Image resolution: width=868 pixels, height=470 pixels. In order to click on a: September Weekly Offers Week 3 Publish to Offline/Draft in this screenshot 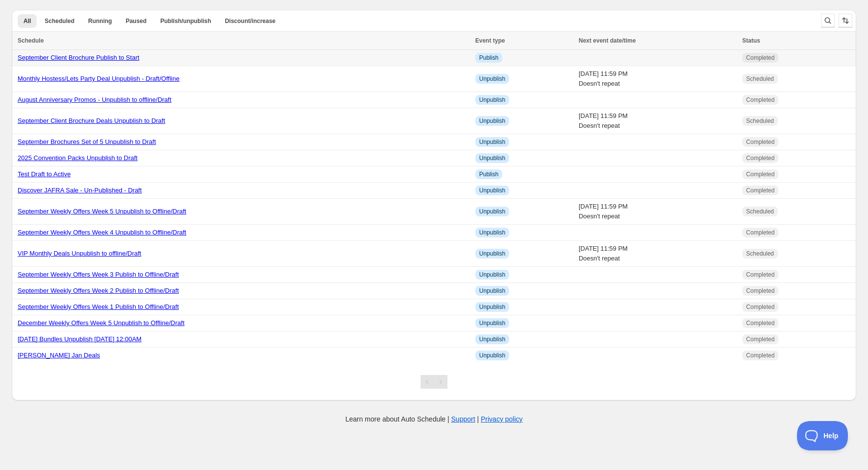, I will do `click(98, 274)`.